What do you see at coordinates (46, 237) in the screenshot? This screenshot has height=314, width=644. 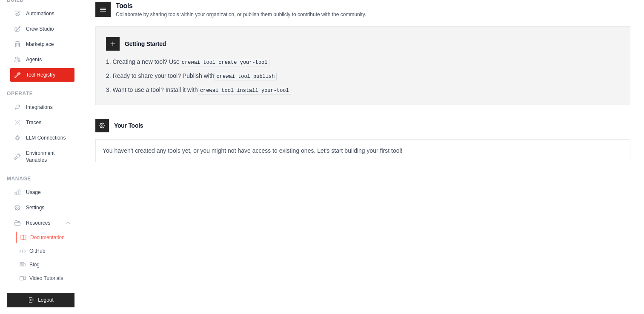 I see `a: Documentation` at bounding box center [46, 237].